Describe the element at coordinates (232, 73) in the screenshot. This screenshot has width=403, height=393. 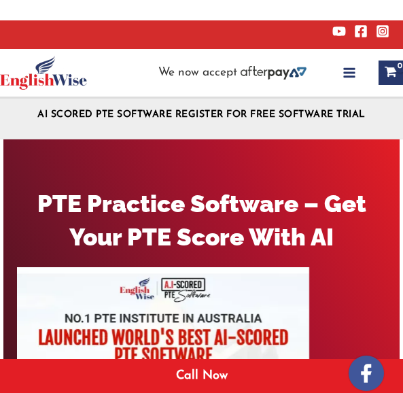
I see `aside: Header Widget 2` at that location.